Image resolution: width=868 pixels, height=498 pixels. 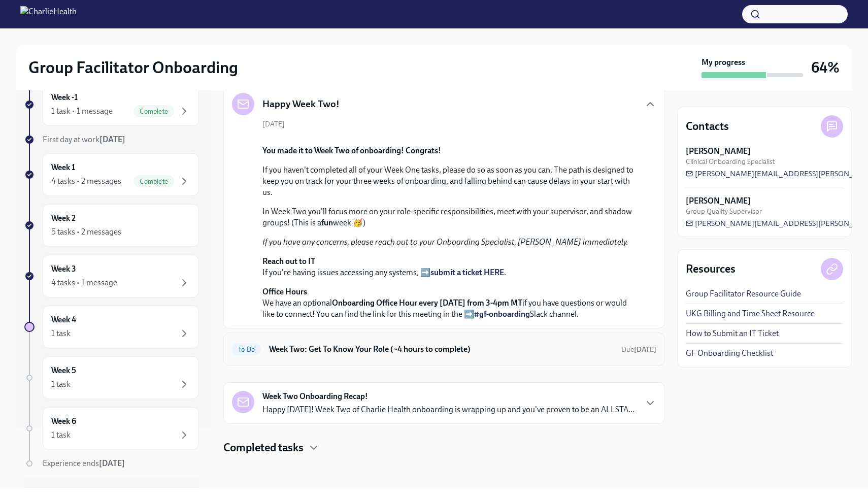 I want to click on h6: Week 6, so click(x=64, y=421).